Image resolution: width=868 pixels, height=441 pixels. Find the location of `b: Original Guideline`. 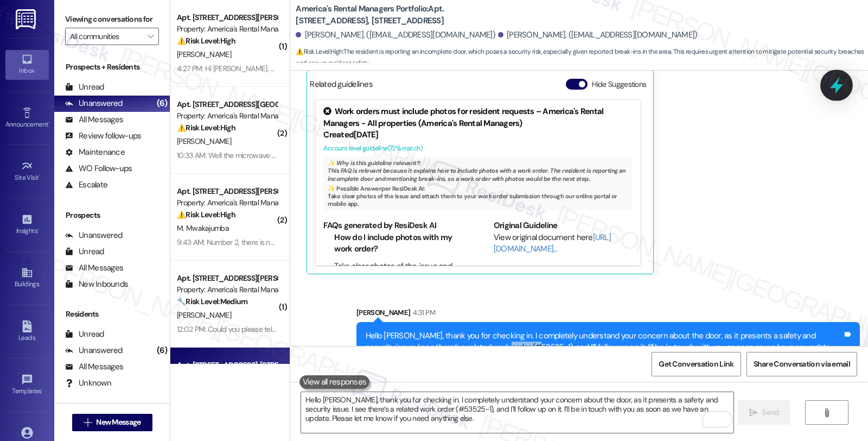

b: Original Guideline is located at coordinates (526, 225).